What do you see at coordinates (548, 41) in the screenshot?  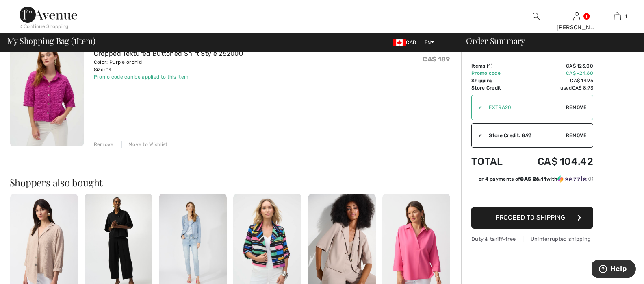 I see `div: Order Summary` at bounding box center [548, 41].